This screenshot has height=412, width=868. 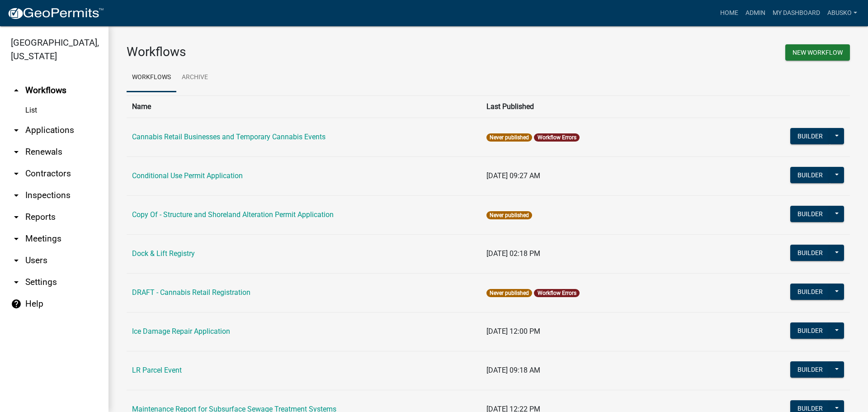 What do you see at coordinates (304, 52) in the screenshot?
I see `h3: Workflows` at bounding box center [304, 52].